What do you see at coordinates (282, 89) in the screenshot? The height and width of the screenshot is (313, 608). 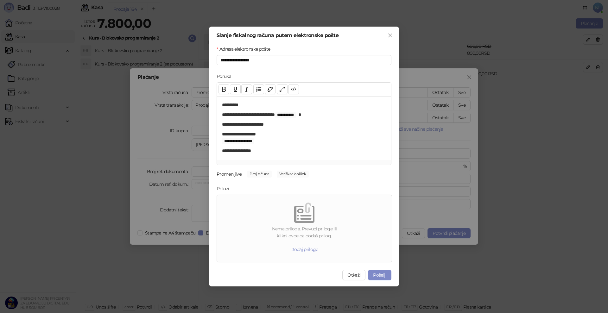 I see `button: Full screen` at bounding box center [282, 89].